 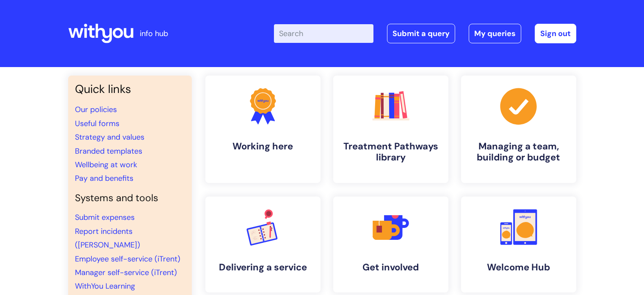 I want to click on h4: Welcome Hub, so click(x=519, y=267).